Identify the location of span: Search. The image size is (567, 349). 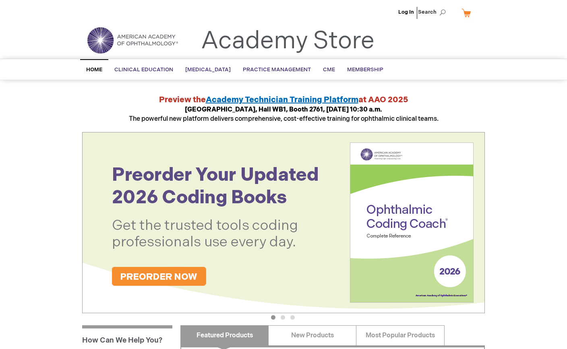
(434, 12).